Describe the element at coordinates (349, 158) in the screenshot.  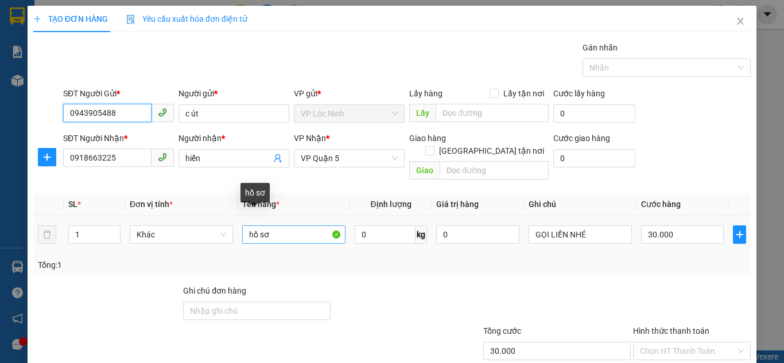
I see `span: VP Quận 5` at that location.